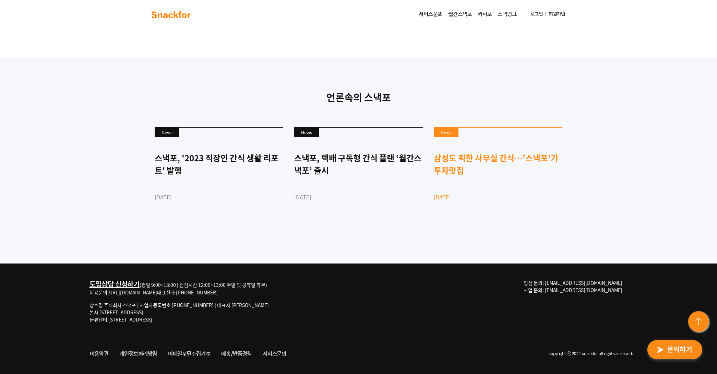 This screenshot has width=717, height=374. I want to click on a: 설정, so click(110, 226).